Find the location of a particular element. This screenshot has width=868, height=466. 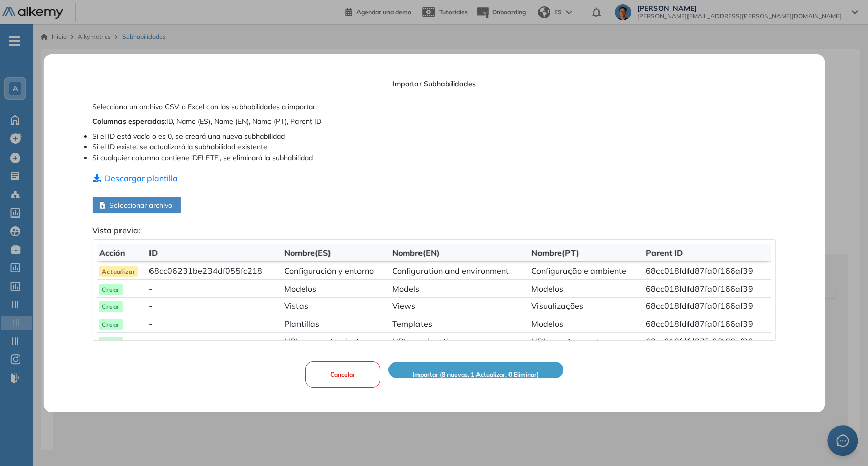

td: Views is located at coordinates (459, 306).